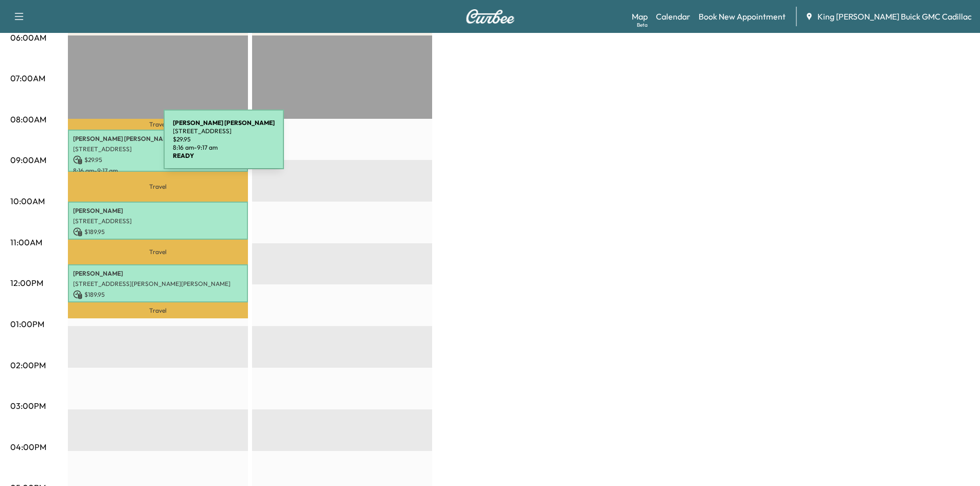  I want to click on div: Beta, so click(642, 25).